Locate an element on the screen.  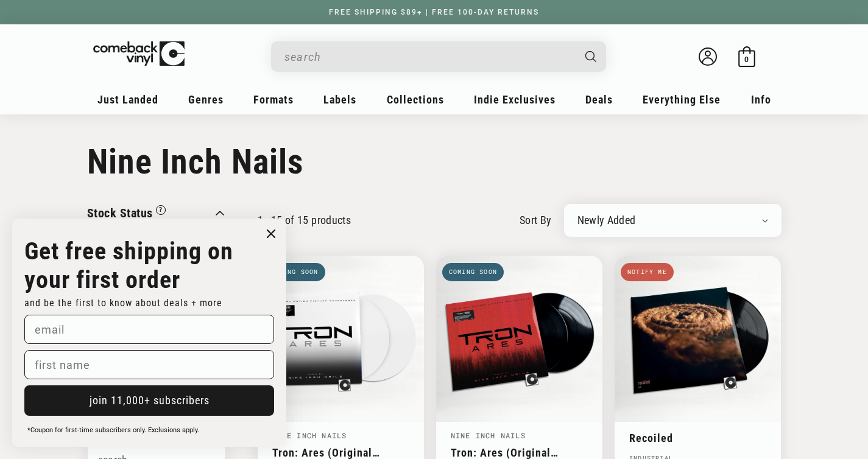
span: Just Landed is located at coordinates (128, 99).